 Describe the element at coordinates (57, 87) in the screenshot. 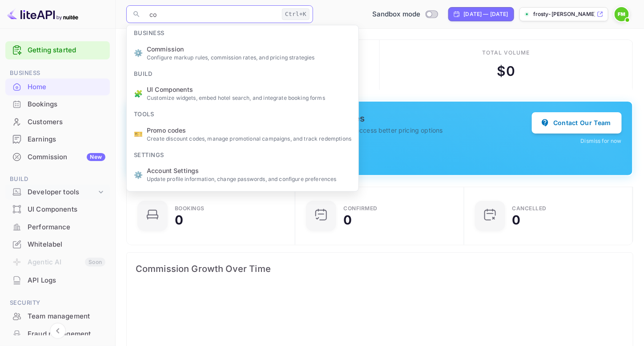

I see `a: Home` at that location.